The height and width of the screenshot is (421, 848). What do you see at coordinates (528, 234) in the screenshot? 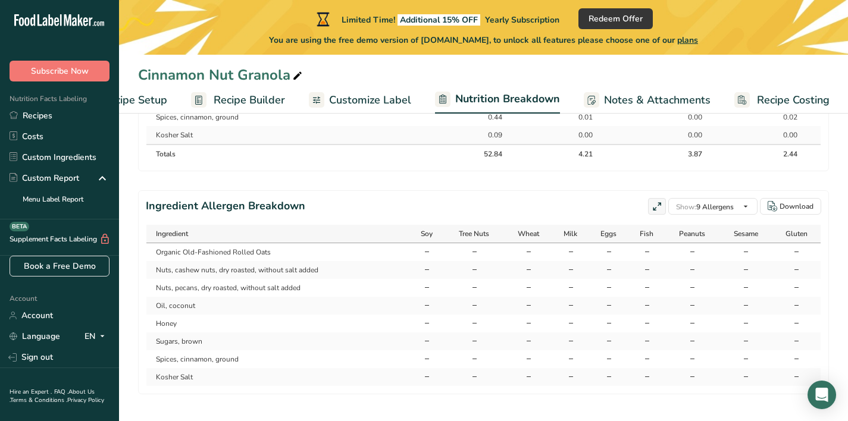
I see `span: Wheat` at bounding box center [528, 234].